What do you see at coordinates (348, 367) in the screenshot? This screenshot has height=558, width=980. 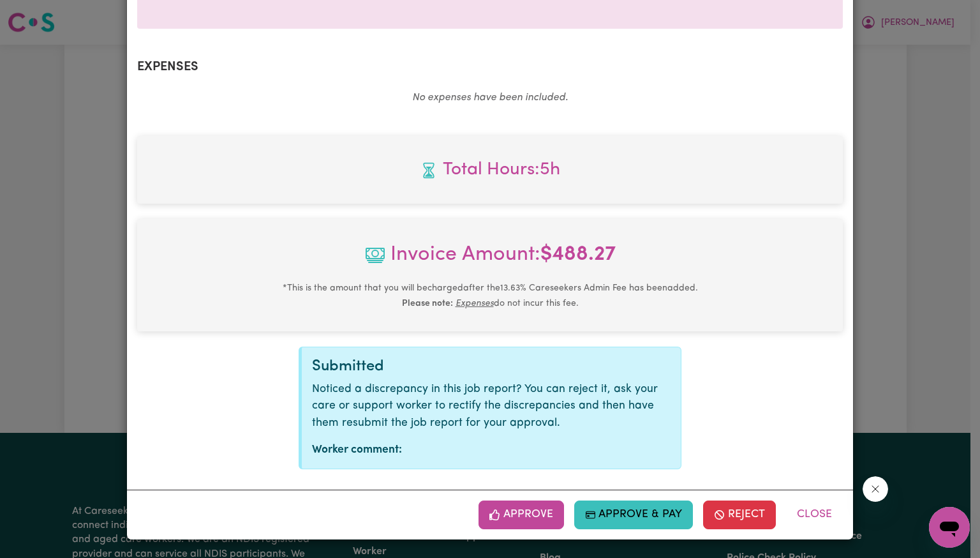 I see `span: Submitted` at bounding box center [348, 367].